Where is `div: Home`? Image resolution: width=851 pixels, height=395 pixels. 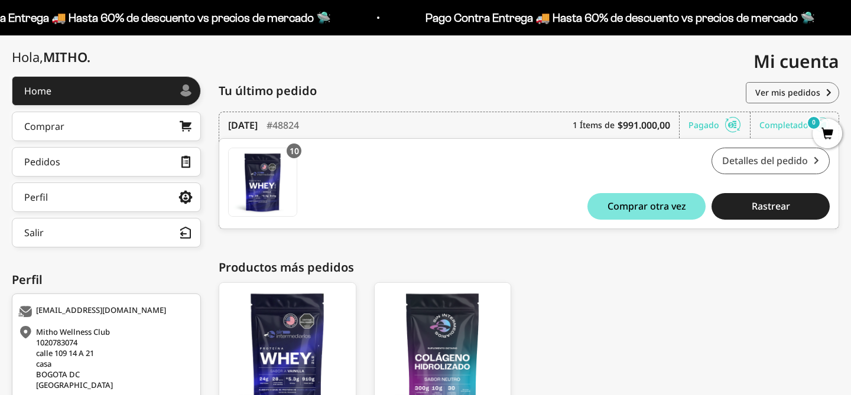 div: Home is located at coordinates (38, 91).